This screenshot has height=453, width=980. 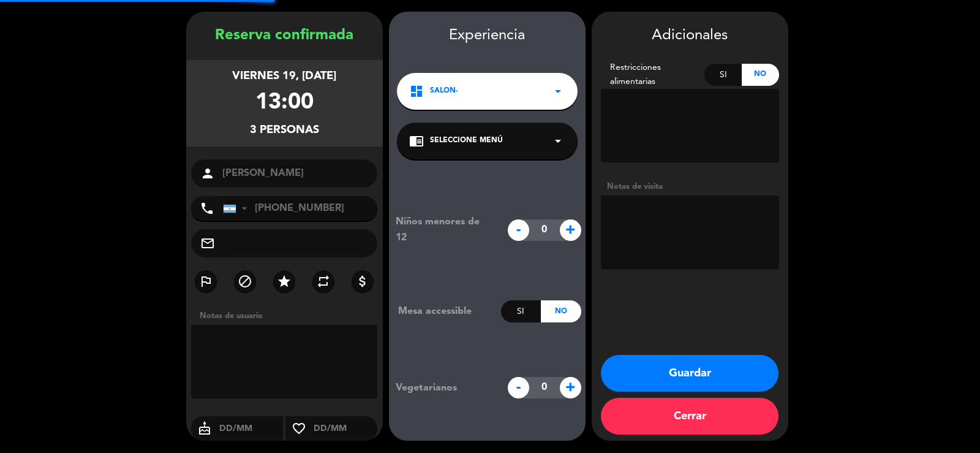 What do you see at coordinates (363, 281) in the screenshot?
I see `i: attach_money` at bounding box center [363, 281].